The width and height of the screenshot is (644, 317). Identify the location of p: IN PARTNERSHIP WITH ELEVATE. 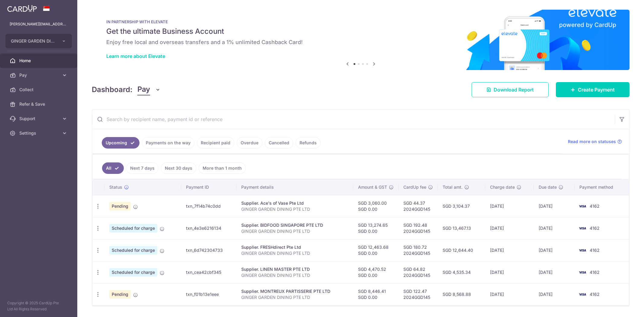
(360, 22).